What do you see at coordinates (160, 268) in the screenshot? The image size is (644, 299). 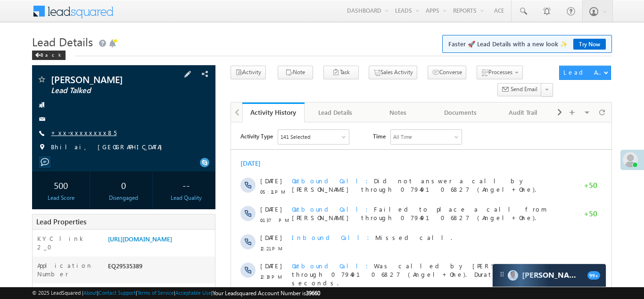 I see `div: EQ29535389` at bounding box center [160, 268].